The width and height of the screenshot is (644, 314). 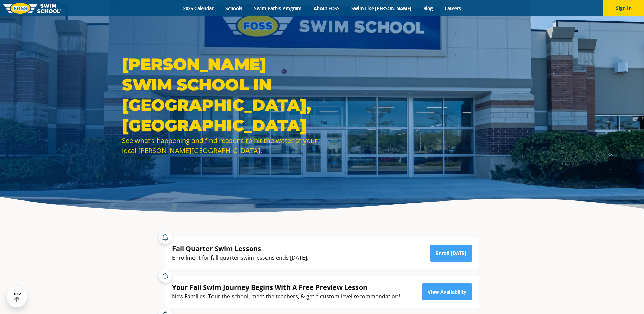 I want to click on a: About FOSS, so click(x=327, y=8).